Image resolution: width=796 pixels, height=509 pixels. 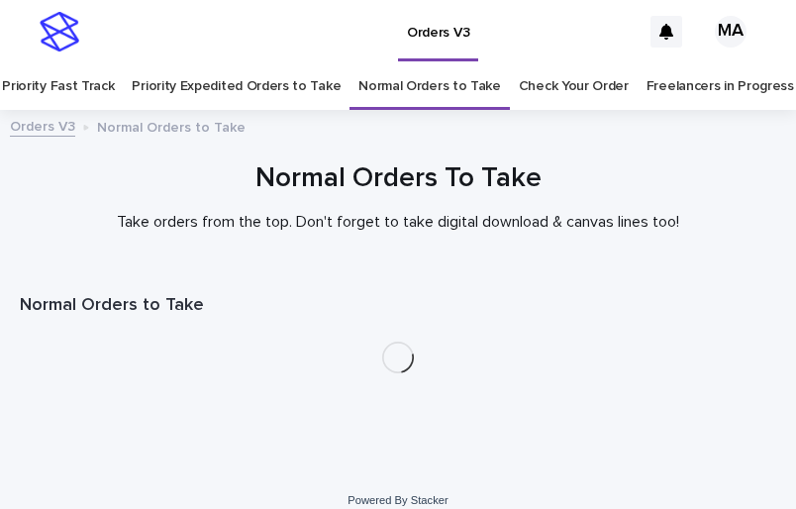 I want to click on a: Normal Orders to Take, so click(x=430, y=86).